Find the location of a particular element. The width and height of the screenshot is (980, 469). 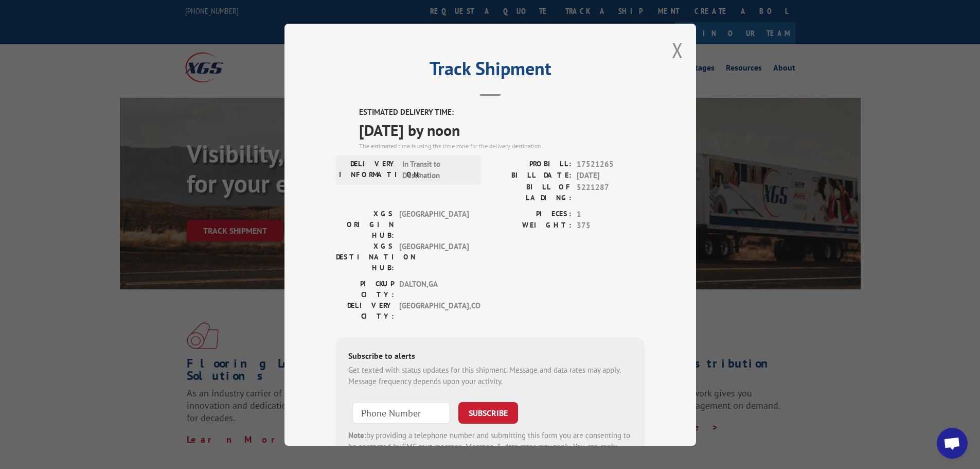

label: XGS DESTINATION HUB: is located at coordinates (365, 256).